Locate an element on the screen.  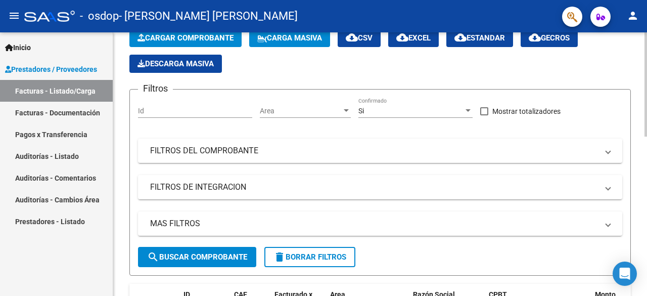
mat-expansion-panel-header: FILTROS DE INTEGRACION is located at coordinates (380, 187).